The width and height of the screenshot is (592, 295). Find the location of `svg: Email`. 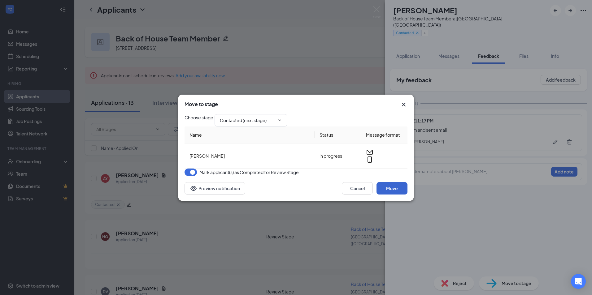

svg: Email is located at coordinates (370, 152).